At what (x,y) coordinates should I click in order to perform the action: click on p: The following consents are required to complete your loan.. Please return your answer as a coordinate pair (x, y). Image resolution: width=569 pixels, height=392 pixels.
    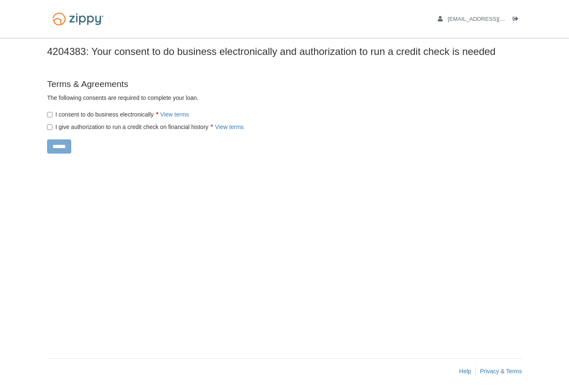
    Looking at the image, I should click on (214, 98).